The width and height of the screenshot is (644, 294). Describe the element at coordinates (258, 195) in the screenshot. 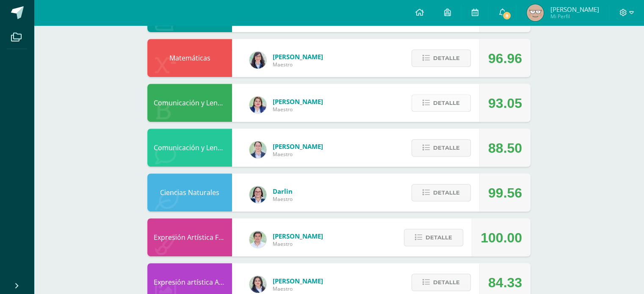

I see `img: 571966f00f586896050bf2f129d9ef0a.png` at that location.